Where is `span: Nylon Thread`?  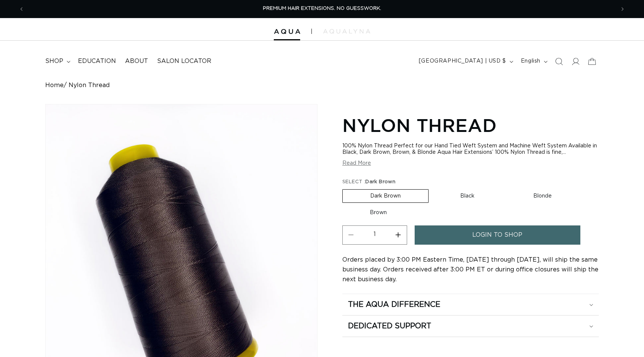
span: Nylon Thread is located at coordinates (89, 86).